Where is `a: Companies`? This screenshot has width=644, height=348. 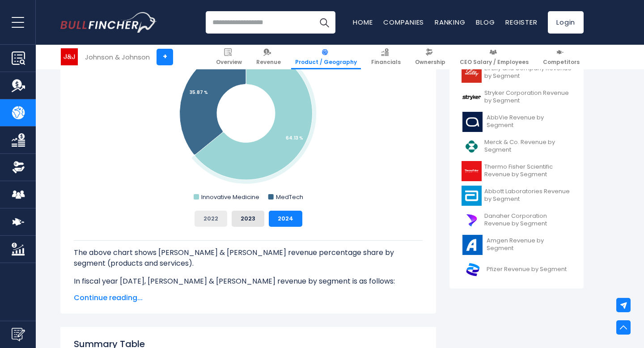
a: Companies is located at coordinates (404, 22).